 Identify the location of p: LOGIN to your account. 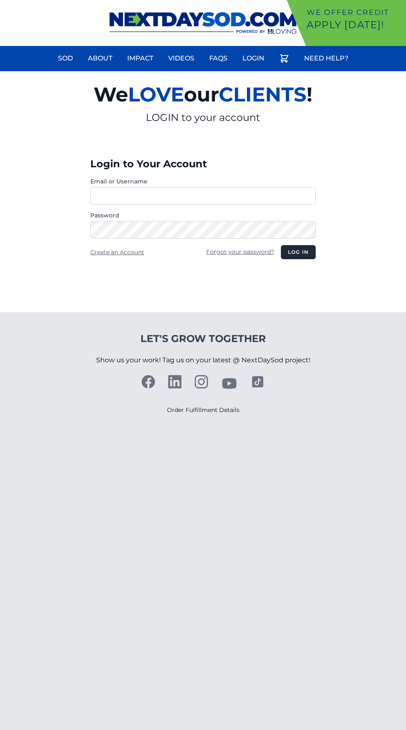
(203, 118).